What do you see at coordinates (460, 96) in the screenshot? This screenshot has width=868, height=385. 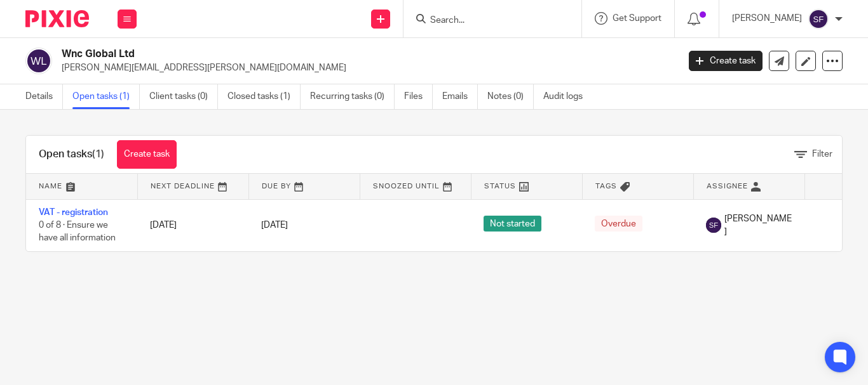 I see `a: Emails` at bounding box center [460, 96].